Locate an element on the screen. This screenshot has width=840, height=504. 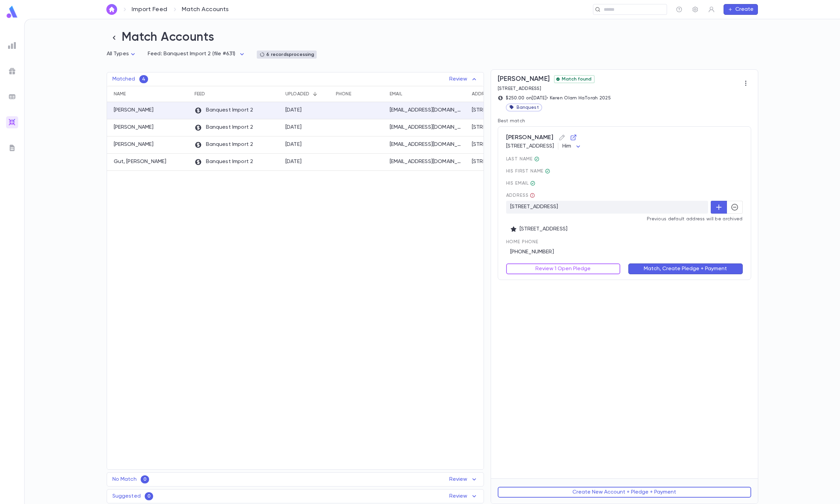
span: Match found is located at coordinates (577, 79).